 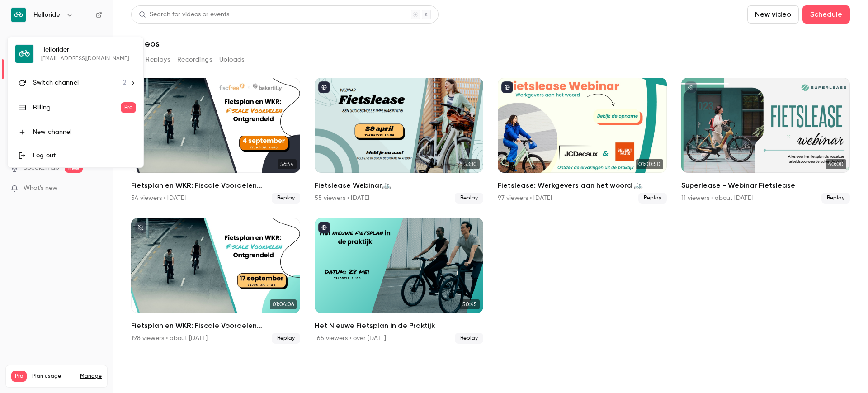 I want to click on div: Log out, so click(x=84, y=155).